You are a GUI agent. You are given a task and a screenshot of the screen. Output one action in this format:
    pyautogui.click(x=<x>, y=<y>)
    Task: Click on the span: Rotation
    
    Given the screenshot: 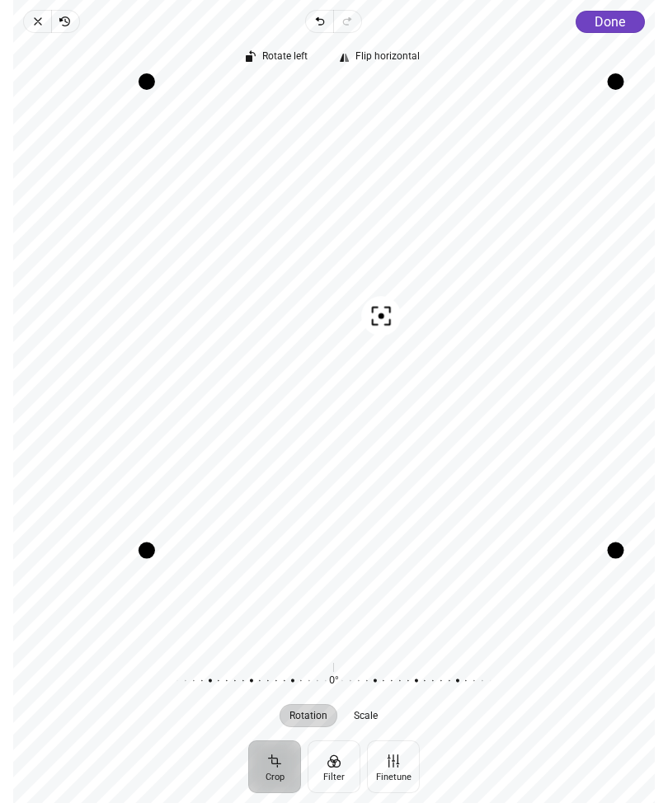 What is the action you would take?
    pyautogui.click(x=309, y=716)
    